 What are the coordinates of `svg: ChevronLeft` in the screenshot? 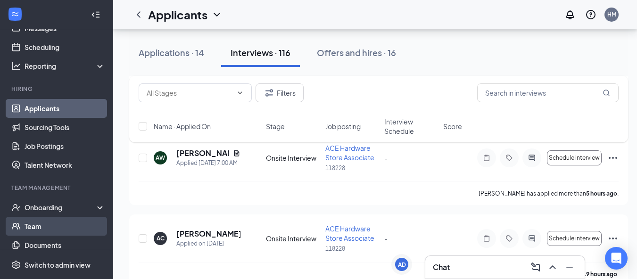 It's located at (139, 15).